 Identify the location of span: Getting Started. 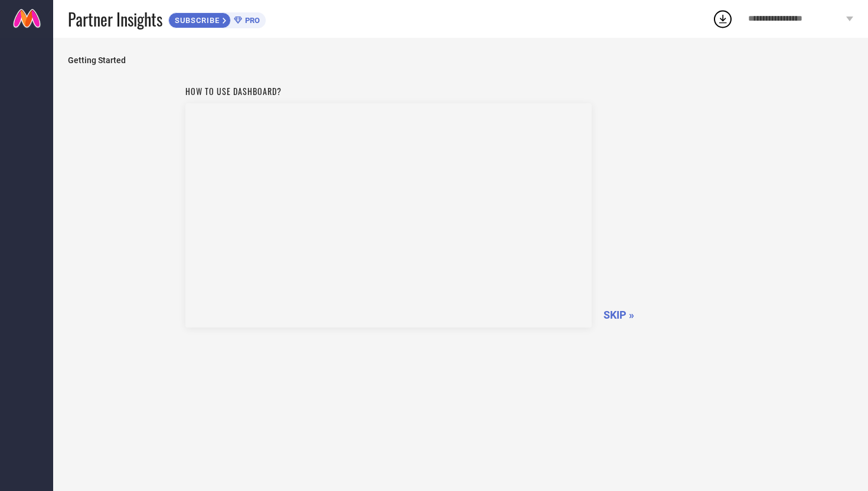
(460, 60).